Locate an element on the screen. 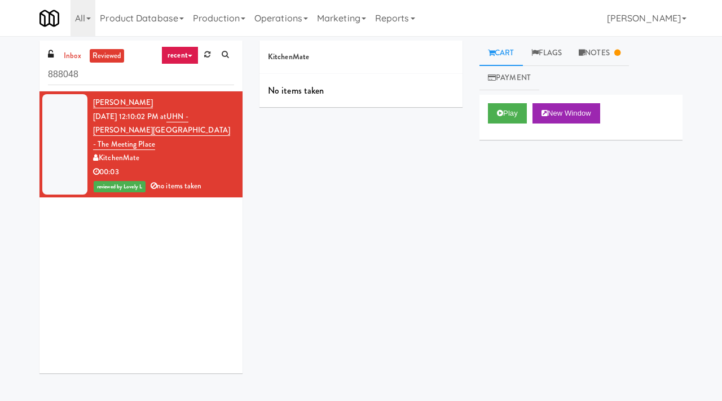 The image size is (722, 401). button: Play is located at coordinates (507, 113).